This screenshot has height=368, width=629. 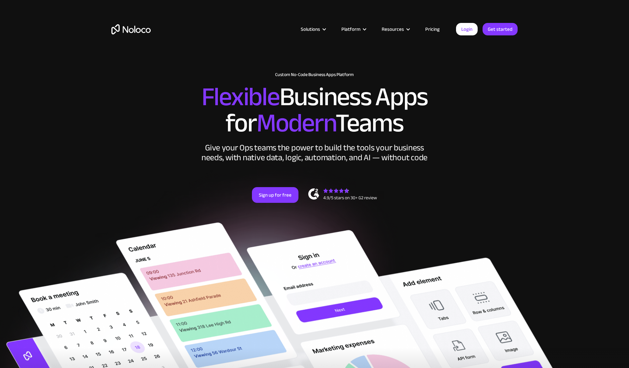 What do you see at coordinates (500, 29) in the screenshot?
I see `a: Get started` at bounding box center [500, 29].